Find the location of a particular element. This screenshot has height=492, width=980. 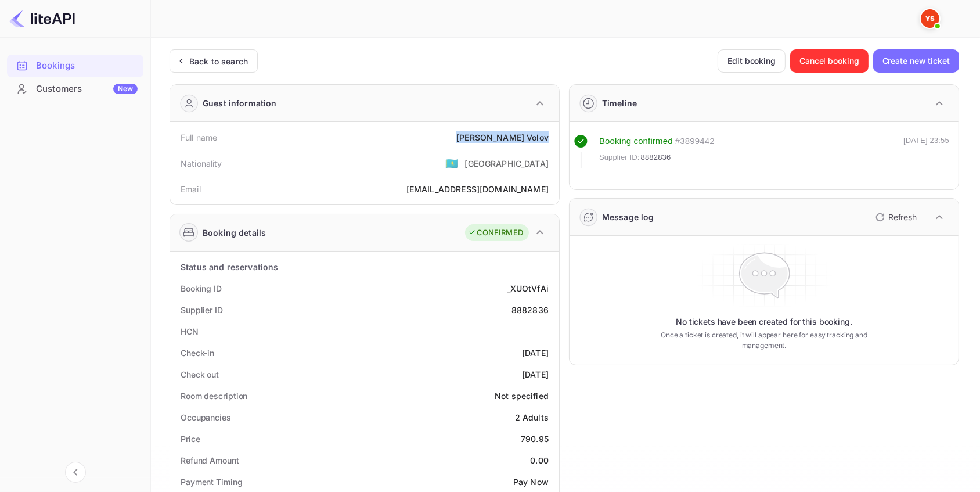

div: Pay Now is located at coordinates (531, 482).